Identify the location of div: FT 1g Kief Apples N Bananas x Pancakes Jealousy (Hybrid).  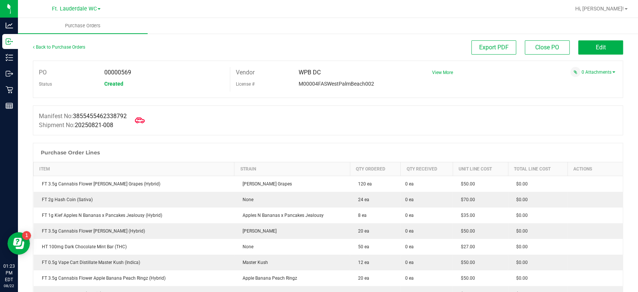
(134, 215).